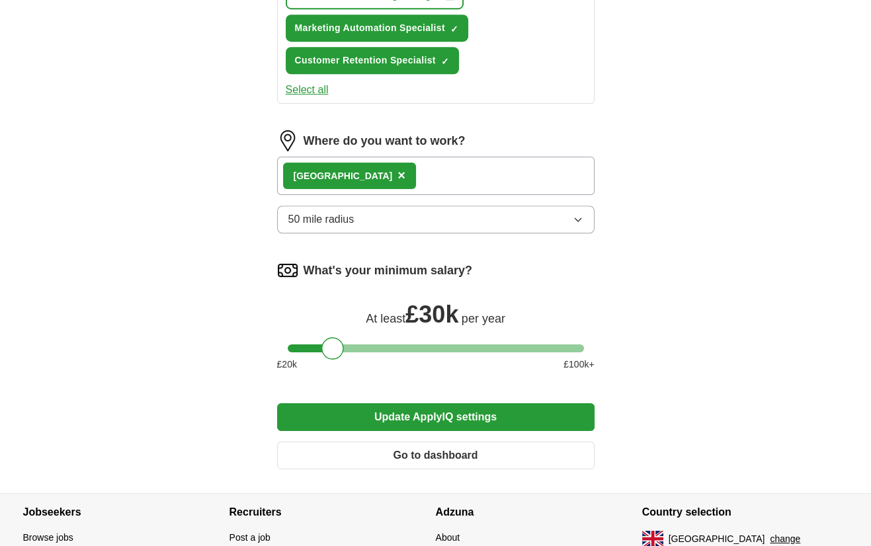  Describe the element at coordinates (321, 219) in the screenshot. I see `span: 50 mile radius` at that location.